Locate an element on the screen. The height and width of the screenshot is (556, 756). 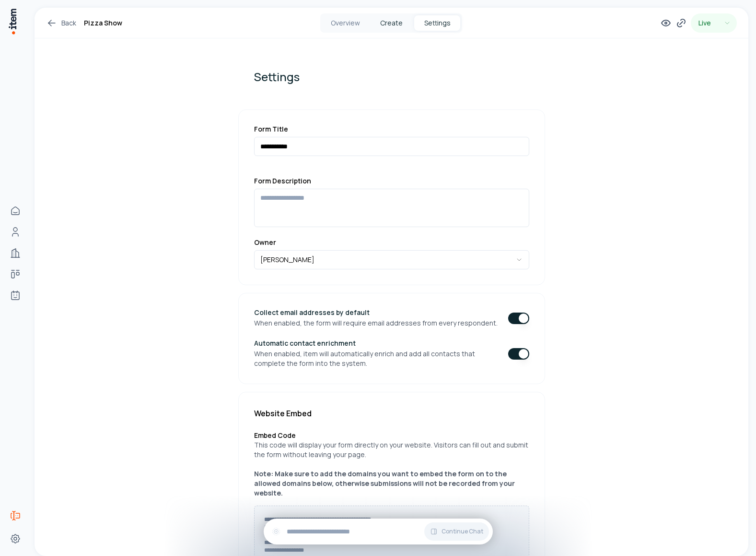
a: Home is located at coordinates (16, 211).